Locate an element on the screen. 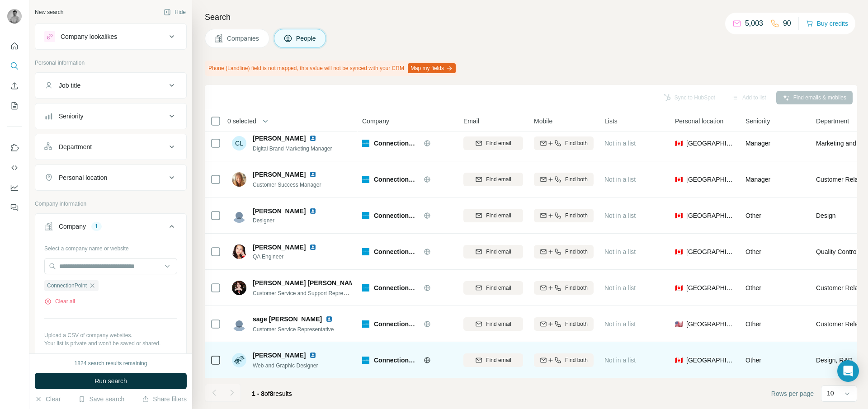 This screenshot has width=868, height=409. span: Customer Success Manager is located at coordinates (286, 185).